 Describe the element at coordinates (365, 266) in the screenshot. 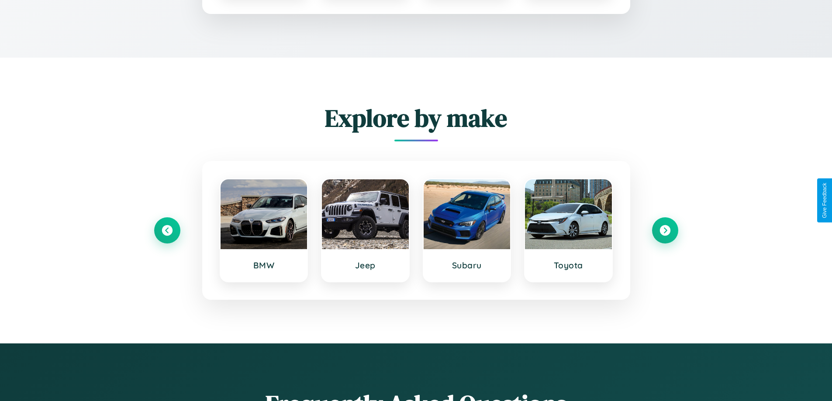

I see `h3: Jeep` at that location.